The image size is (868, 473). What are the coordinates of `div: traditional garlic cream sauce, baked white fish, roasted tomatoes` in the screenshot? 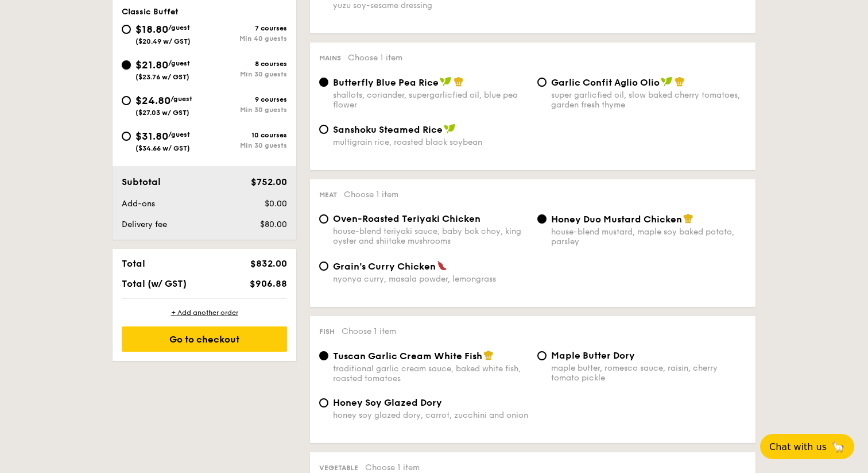 It's located at (431, 373).